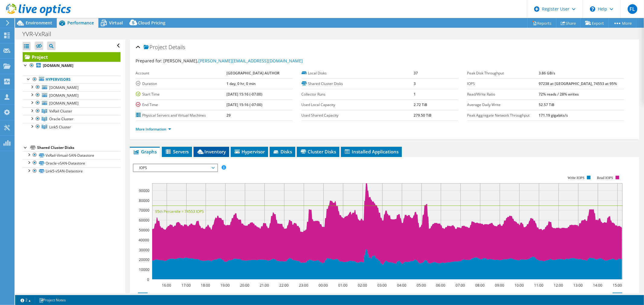 This screenshot has height=305, width=644. Describe the element at coordinates (61, 111) in the screenshot. I see `span: VxRail Cluster` at that location.